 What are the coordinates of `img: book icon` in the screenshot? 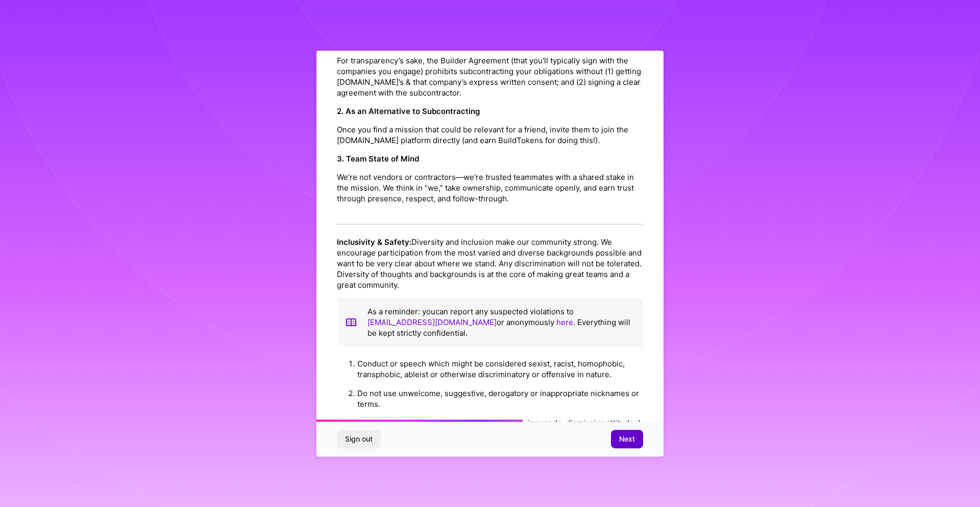 It's located at (352, 321).